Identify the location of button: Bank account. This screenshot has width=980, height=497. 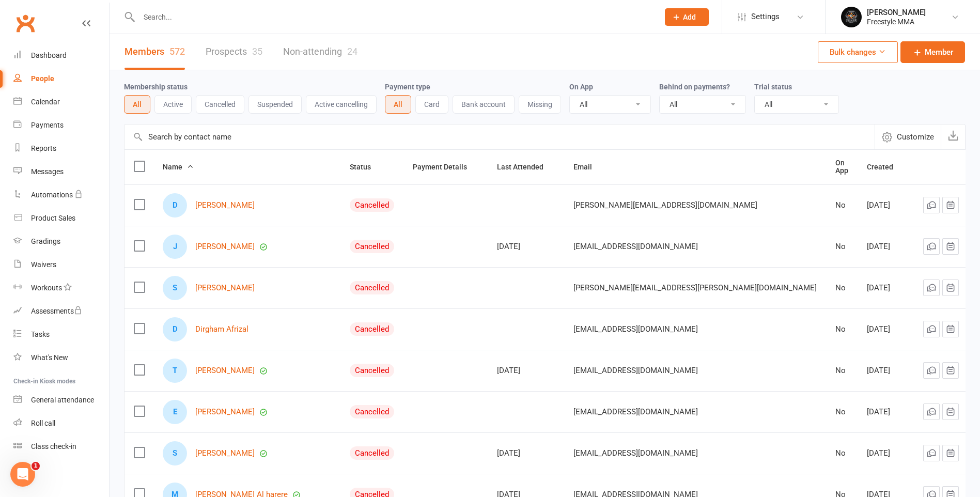
(484, 105).